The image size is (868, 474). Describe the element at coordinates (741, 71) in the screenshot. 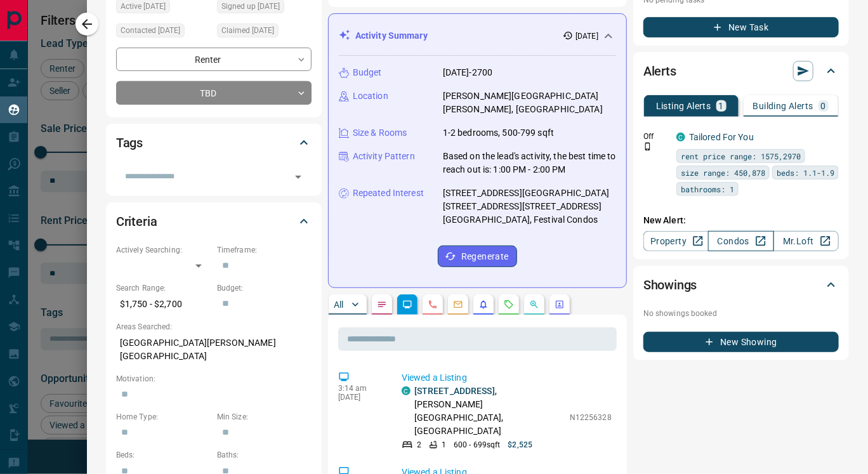

I see `div: Alerts` at that location.